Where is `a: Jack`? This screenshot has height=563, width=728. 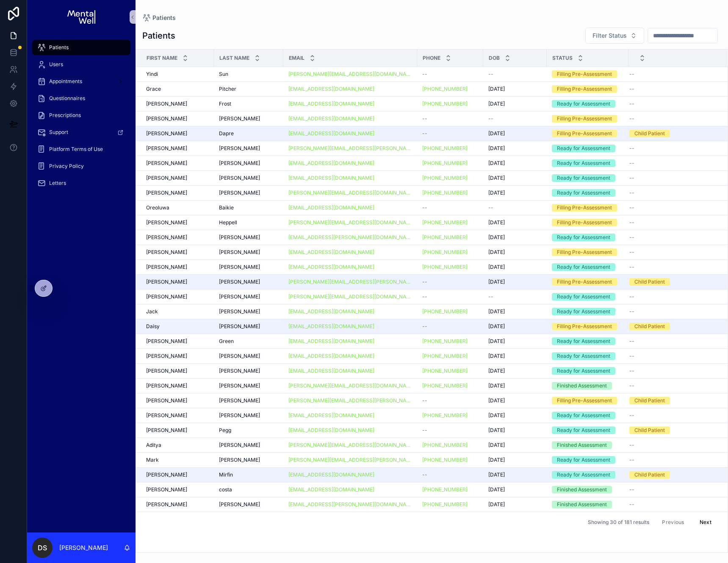
a: Jack is located at coordinates (178, 312).